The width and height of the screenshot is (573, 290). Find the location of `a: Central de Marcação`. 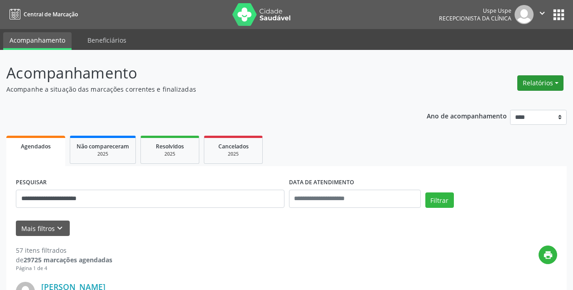

a: Central de Marcação is located at coordinates (42, 14).